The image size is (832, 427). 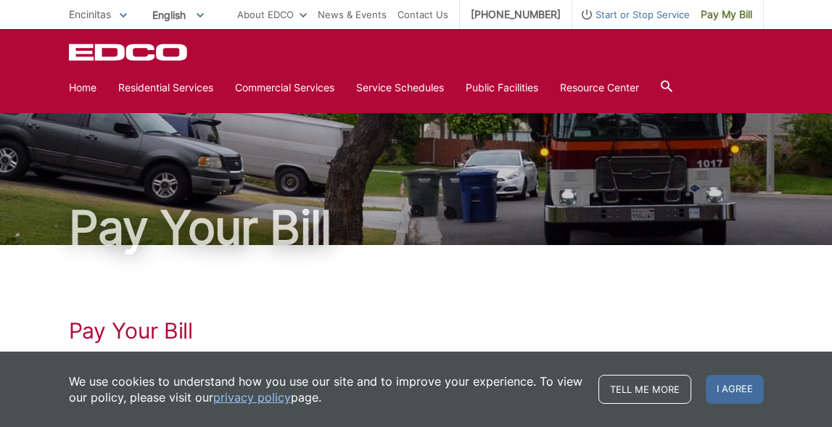 What do you see at coordinates (599, 88) in the screenshot?
I see `a: Resource Center` at bounding box center [599, 88].